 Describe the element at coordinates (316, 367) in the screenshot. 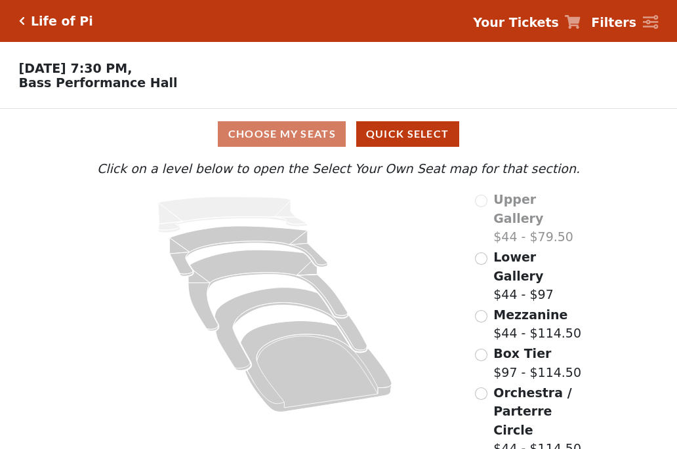

I see `path: Orchestra / Parterre Circle - Seats Available: 6` at that location.